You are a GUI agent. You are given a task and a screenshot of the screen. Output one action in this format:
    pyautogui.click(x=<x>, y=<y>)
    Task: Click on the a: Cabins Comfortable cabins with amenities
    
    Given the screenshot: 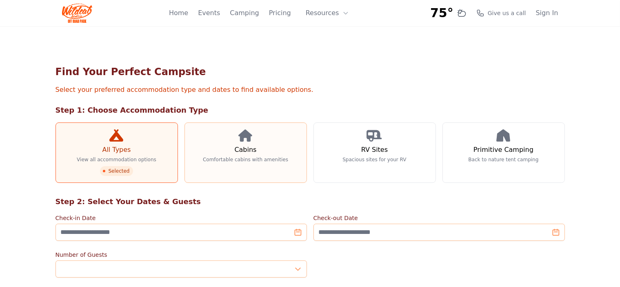 What is the action you would take?
    pyautogui.click(x=246, y=153)
    